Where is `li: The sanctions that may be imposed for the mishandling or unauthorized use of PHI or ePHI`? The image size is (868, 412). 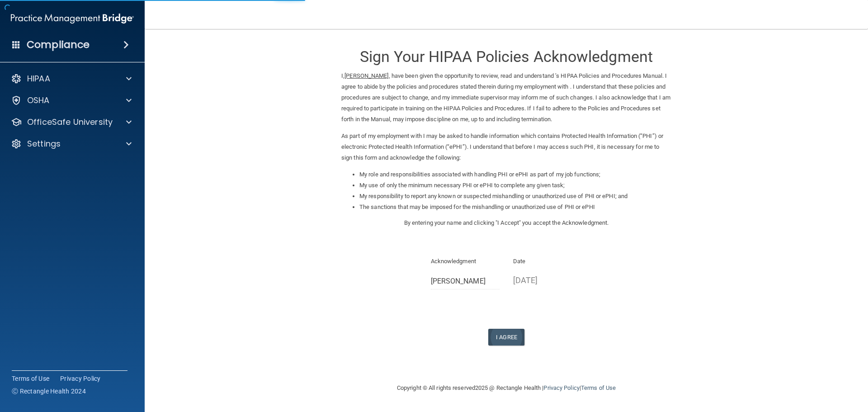 li: The sanctions that may be imposed for the mishandling or unauthorized use of PHI or ePHI is located at coordinates (515, 207).